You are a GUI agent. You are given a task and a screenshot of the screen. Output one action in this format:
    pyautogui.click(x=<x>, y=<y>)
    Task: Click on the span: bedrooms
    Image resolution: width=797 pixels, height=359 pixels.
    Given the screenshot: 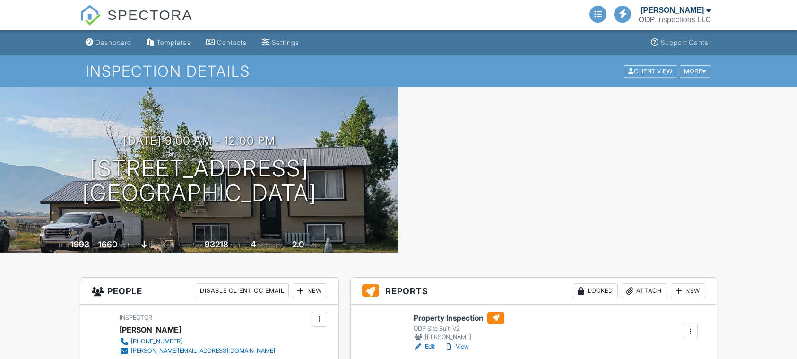 What is the action you would take?
    pyautogui.click(x=270, y=245)
    